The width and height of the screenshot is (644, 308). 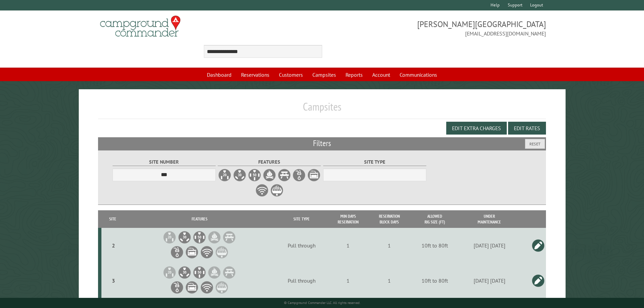 I want to click on a: Customers, so click(x=291, y=75).